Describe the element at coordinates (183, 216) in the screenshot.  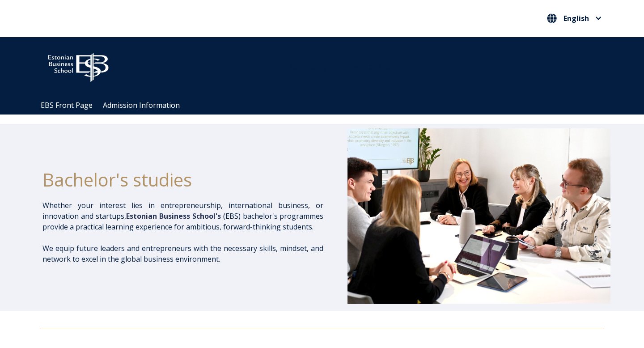
I see `p: Whether your interest lies in entrepreneurship, international business, or innovation and startup...` at that location.